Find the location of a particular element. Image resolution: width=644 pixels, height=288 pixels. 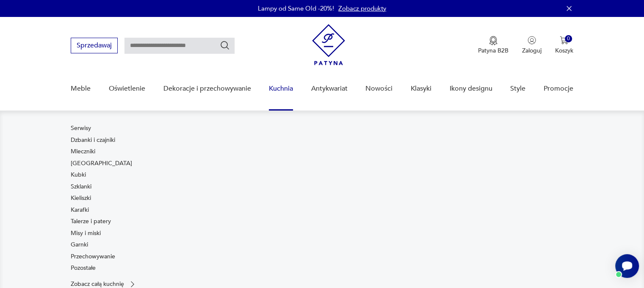

p: Patyna B2B is located at coordinates (493, 50).